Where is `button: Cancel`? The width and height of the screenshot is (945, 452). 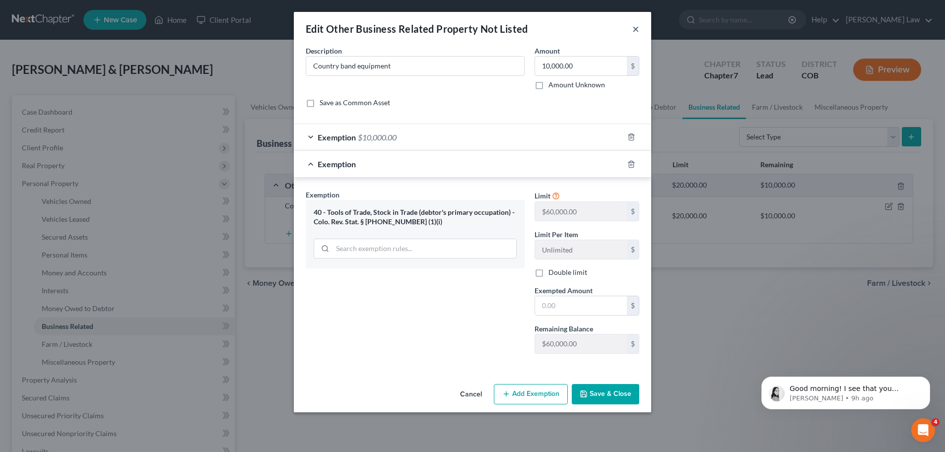
button: Cancel is located at coordinates (471, 395).